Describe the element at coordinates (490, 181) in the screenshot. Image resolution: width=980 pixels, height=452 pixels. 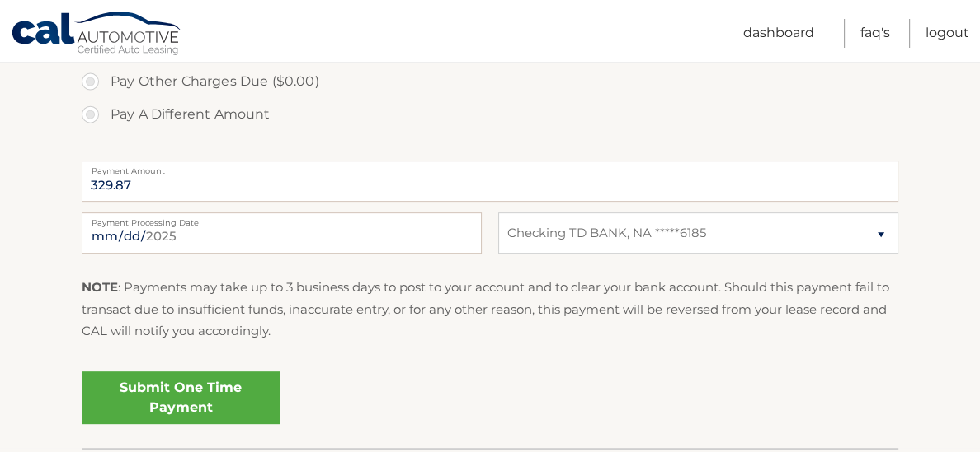
I see `input: Payment Amount` at that location.